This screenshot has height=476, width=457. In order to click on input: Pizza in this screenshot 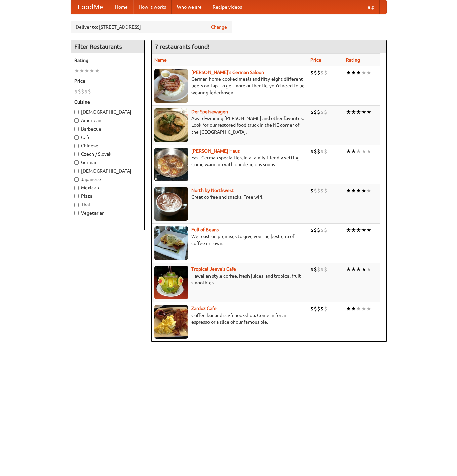, I will do `click(76, 196)`.